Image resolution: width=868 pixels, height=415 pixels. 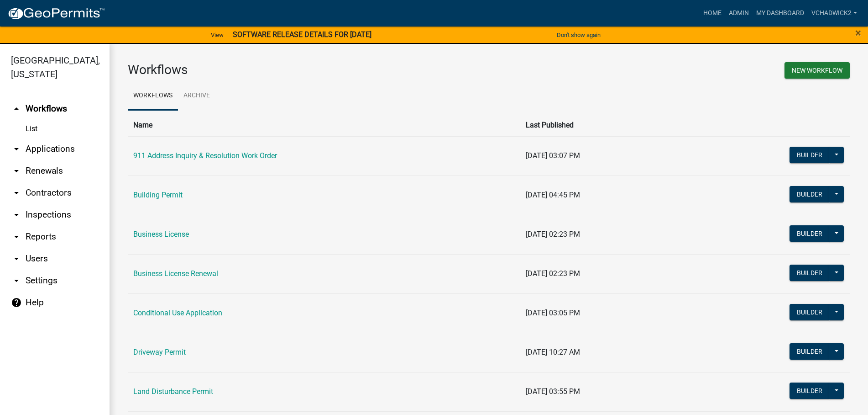 What do you see at coordinates (712, 13) in the screenshot?
I see `a: Home` at bounding box center [712, 13].